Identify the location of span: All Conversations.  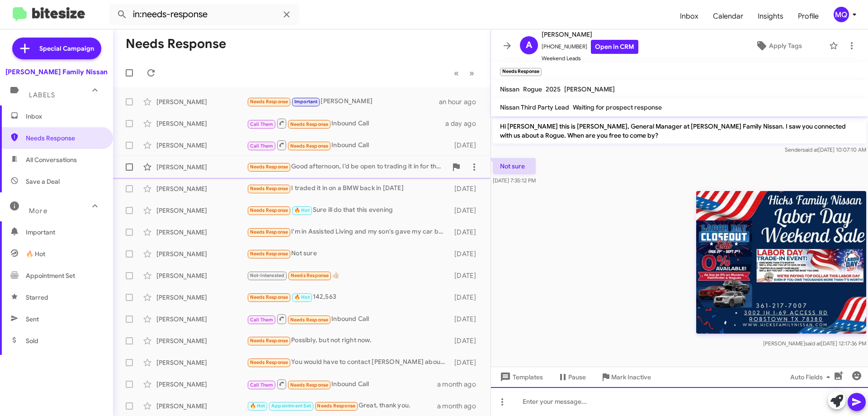
(51, 160).